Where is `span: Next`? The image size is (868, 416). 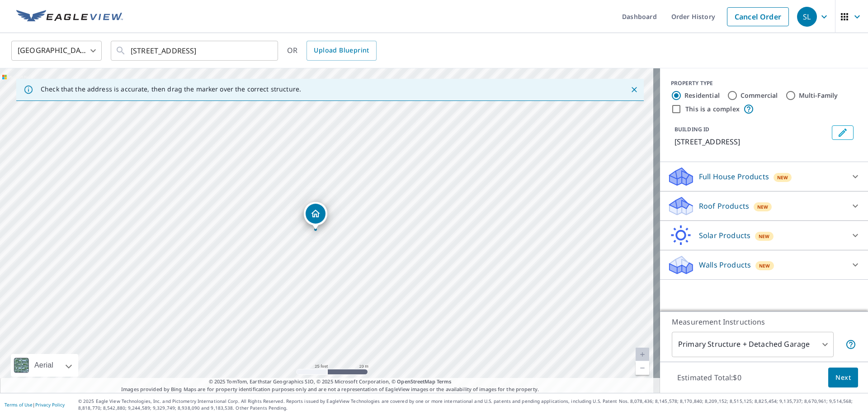
span: Next is located at coordinates (843, 377).